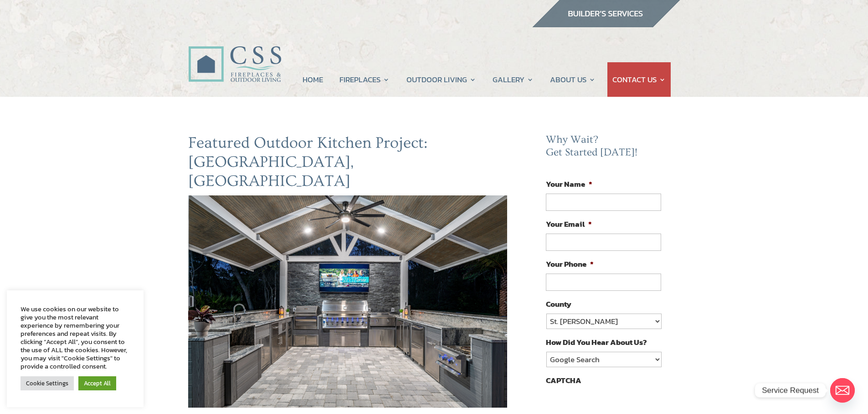 This screenshot has height=414, width=868. Describe the element at coordinates (558, 304) in the screenshot. I see `label: County` at that location.